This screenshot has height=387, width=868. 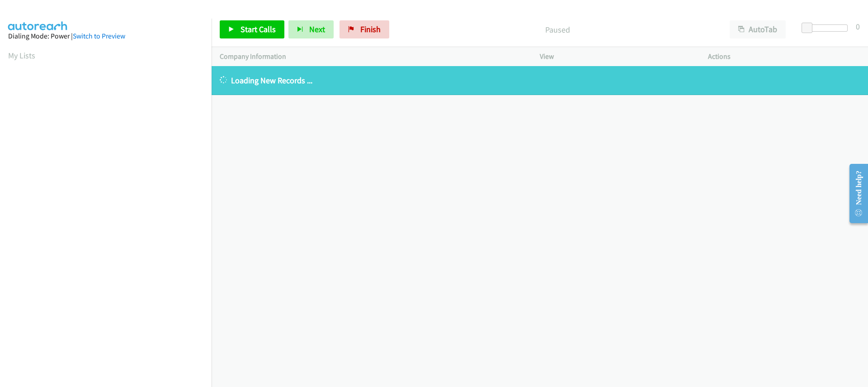 I want to click on p: Actions, so click(x=784, y=57).